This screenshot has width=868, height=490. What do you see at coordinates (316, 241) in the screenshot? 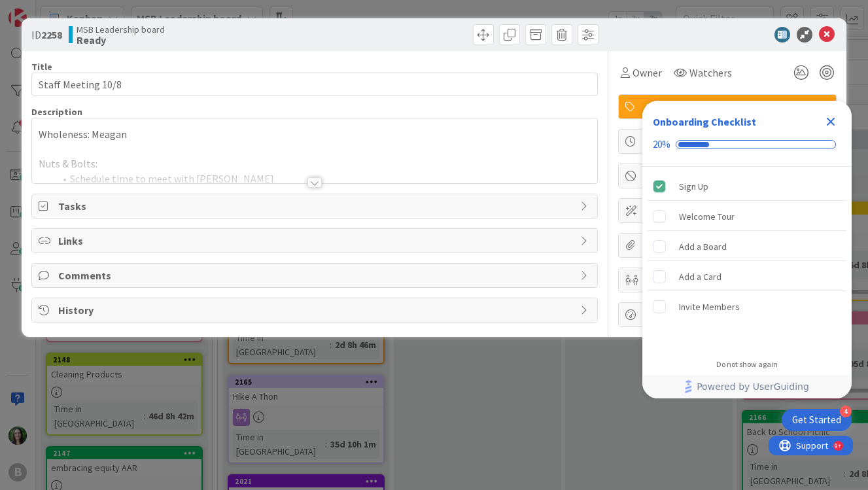
I see `span: Links` at bounding box center [316, 241].